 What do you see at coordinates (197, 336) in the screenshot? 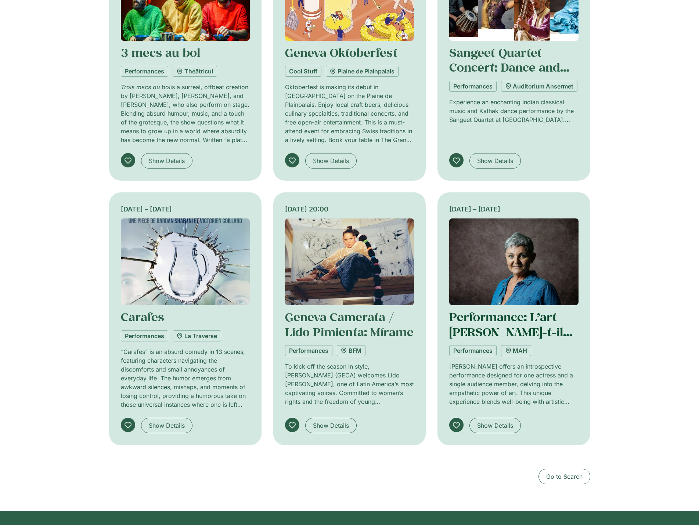
I see `a: La Traverse` at bounding box center [197, 336].